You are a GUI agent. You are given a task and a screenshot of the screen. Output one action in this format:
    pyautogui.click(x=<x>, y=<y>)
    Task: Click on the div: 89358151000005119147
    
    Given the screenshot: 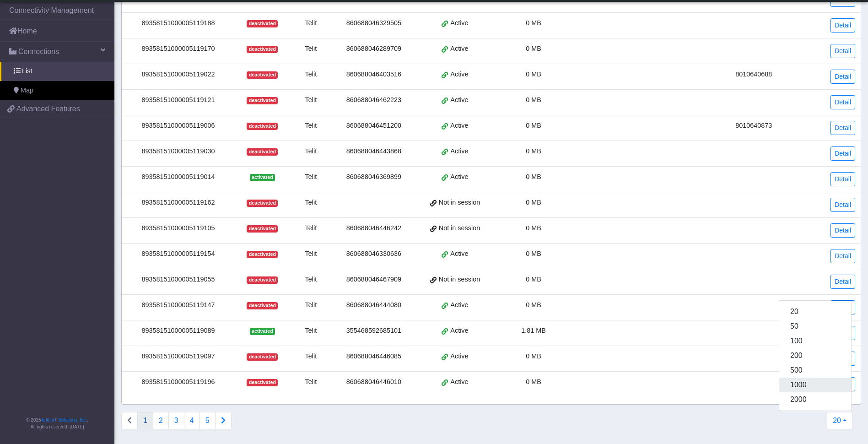 What is the action you would take?
    pyautogui.click(x=178, y=306)
    